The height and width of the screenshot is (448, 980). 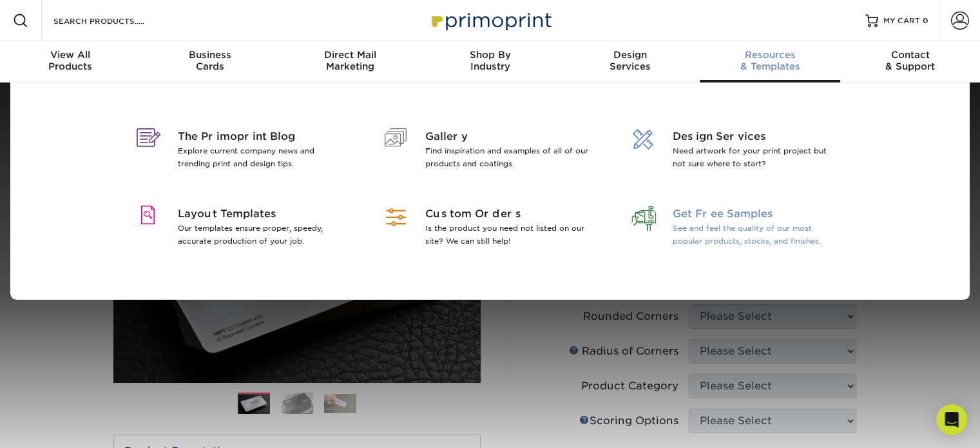 What do you see at coordinates (350, 55) in the screenshot?
I see `span: Direct Mail` at bounding box center [350, 55].